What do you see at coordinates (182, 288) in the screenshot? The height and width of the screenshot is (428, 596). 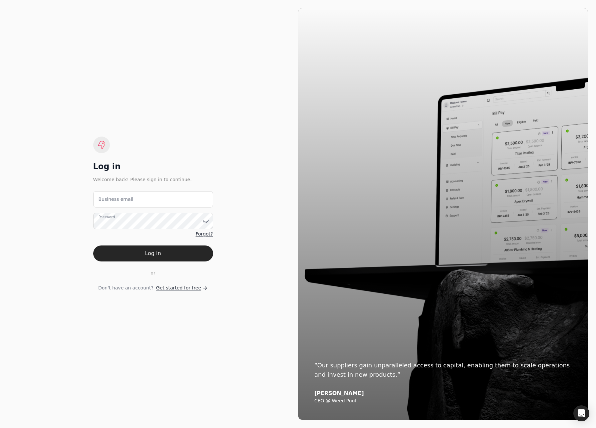 I see `a: Get started for free` at bounding box center [182, 288].